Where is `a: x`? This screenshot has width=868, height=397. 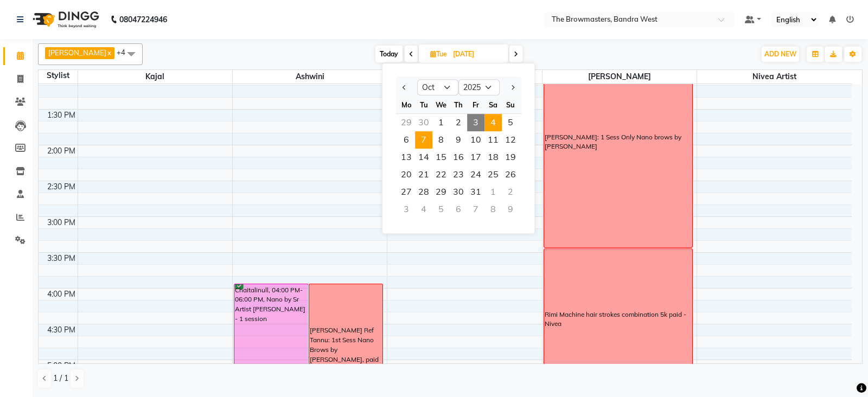 a: x is located at coordinates (108, 52).